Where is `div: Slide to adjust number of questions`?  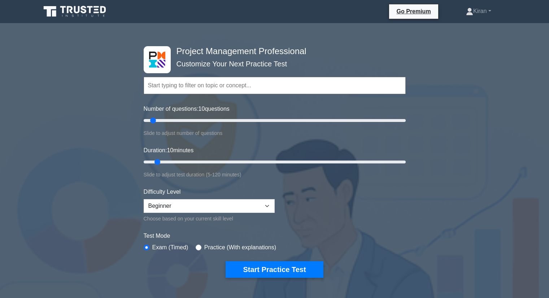
div: Slide to adjust number of questions is located at coordinates (275, 133).